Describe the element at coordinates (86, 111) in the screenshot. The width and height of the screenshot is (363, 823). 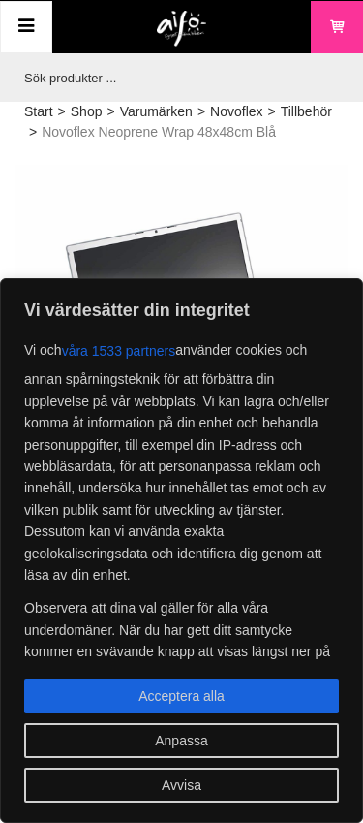
I see `a: Shop` at that location.